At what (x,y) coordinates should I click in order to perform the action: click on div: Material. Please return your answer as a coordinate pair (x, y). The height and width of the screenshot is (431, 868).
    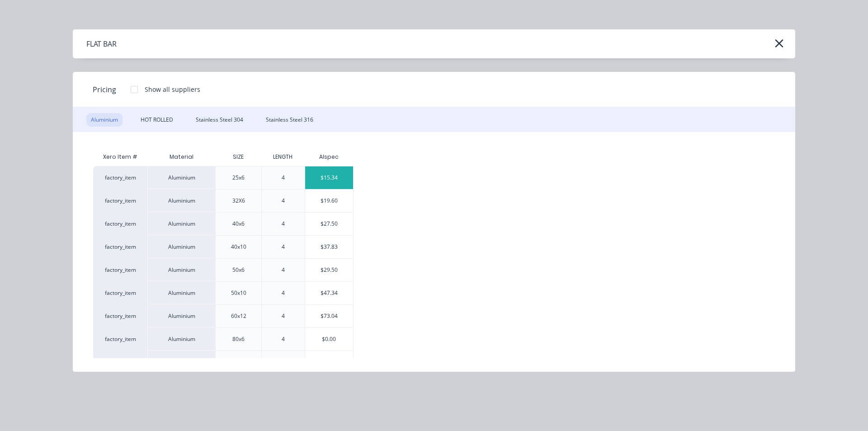
    Looking at the image, I should click on (182, 156).